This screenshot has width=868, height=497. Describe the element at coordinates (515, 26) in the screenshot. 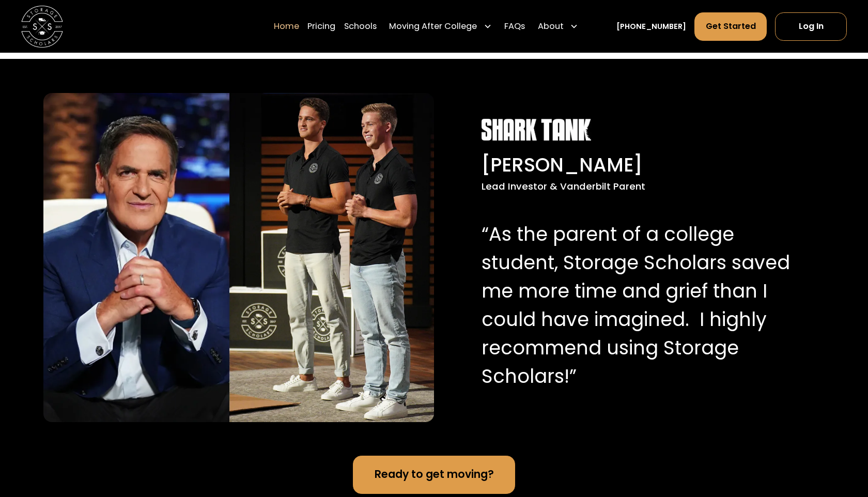

I see `a: FAQs` at that location.